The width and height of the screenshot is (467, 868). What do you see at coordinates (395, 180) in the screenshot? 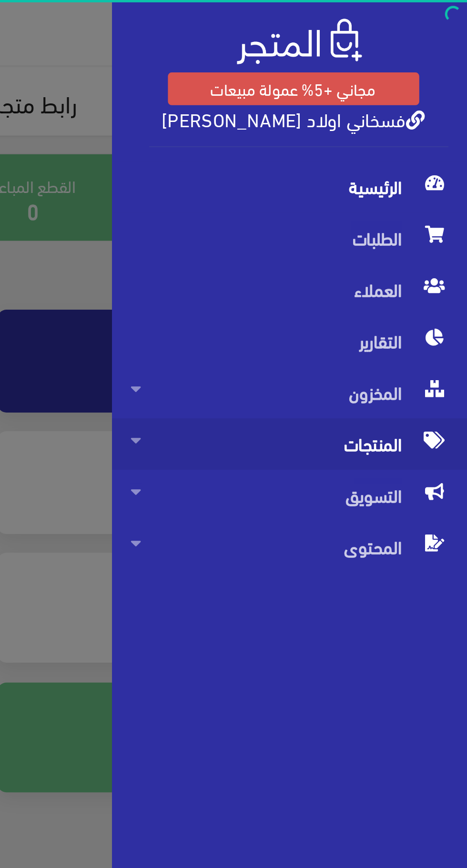
I see `span: المنتجات` at bounding box center [395, 180].